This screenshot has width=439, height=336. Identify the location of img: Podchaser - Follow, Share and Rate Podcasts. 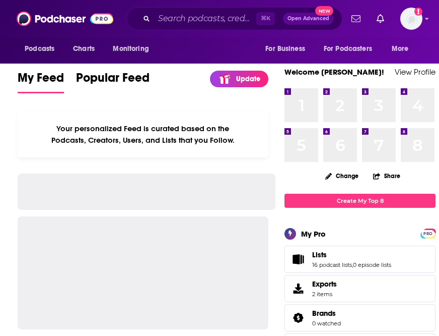
(65, 19).